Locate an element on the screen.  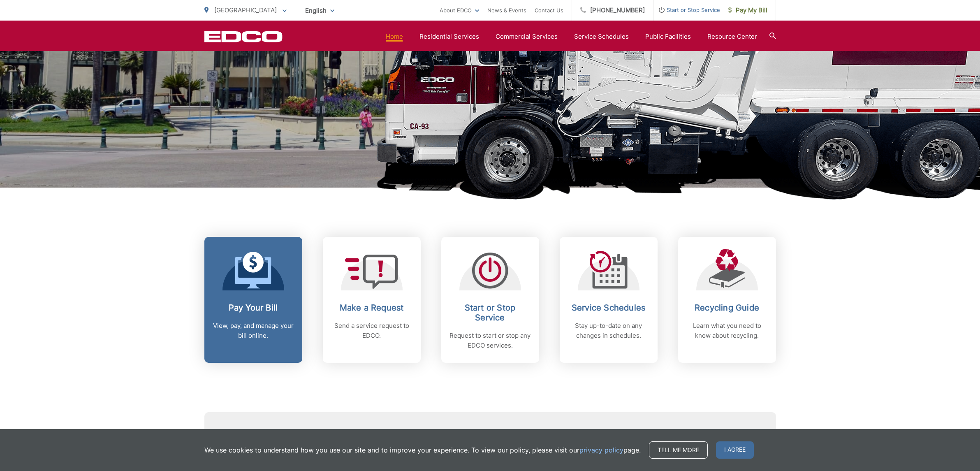
p: Send a service request to EDCO. is located at coordinates (372, 331).